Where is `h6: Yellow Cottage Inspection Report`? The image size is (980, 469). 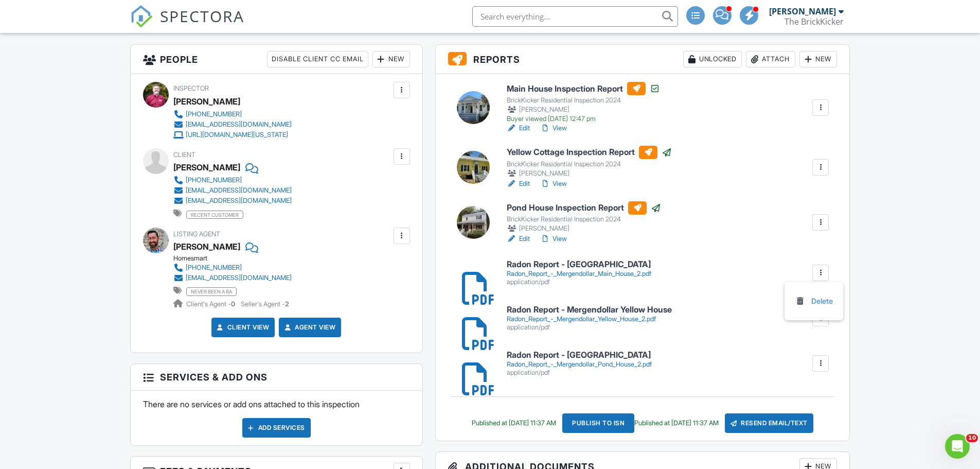 h6: Yellow Cottage Inspection Report is located at coordinates (589, 152).